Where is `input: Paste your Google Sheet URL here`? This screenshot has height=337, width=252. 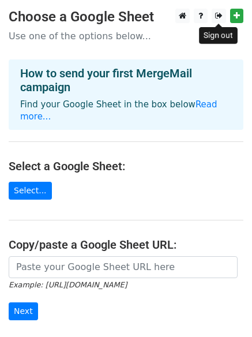 input: Paste your Google Sheet URL here is located at coordinates (123, 267).